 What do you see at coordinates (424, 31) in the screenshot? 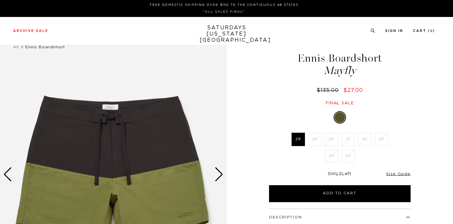
I see `a: Cart (0)` at bounding box center [424, 31].